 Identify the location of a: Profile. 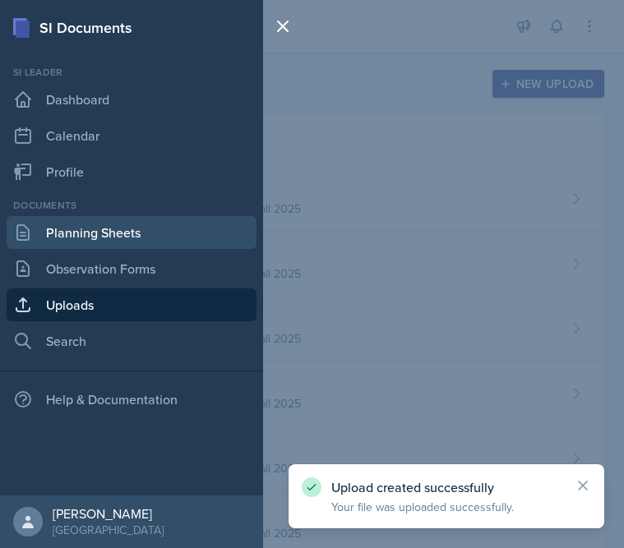
(131, 172).